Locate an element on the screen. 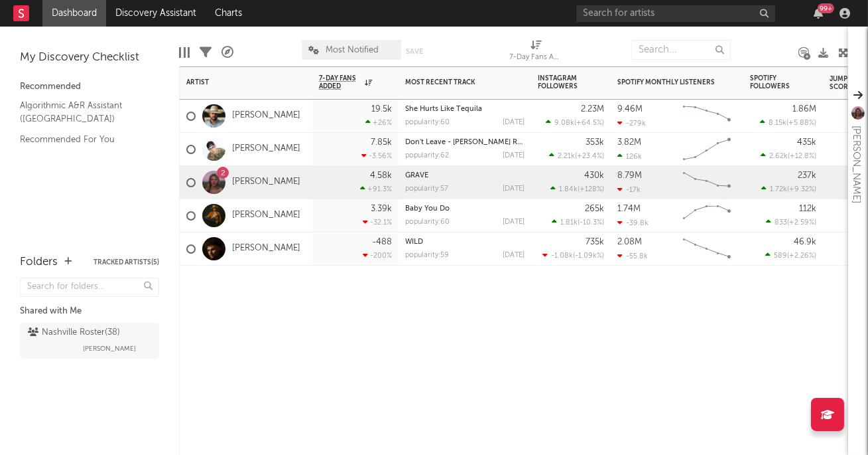 The width and height of the screenshot is (868, 455). span: 589 is located at coordinates (781, 255).